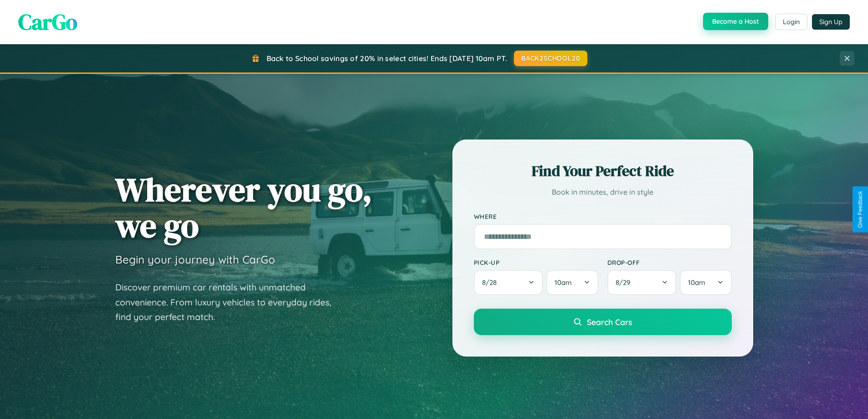  Describe the element at coordinates (831, 22) in the screenshot. I see `button: Sign Up` at that location.